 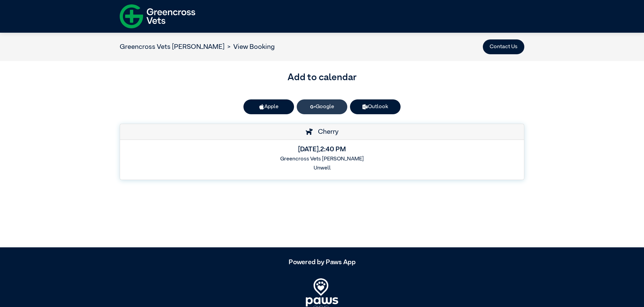 I want to click on nav: breadcrumb, so click(x=197, y=47).